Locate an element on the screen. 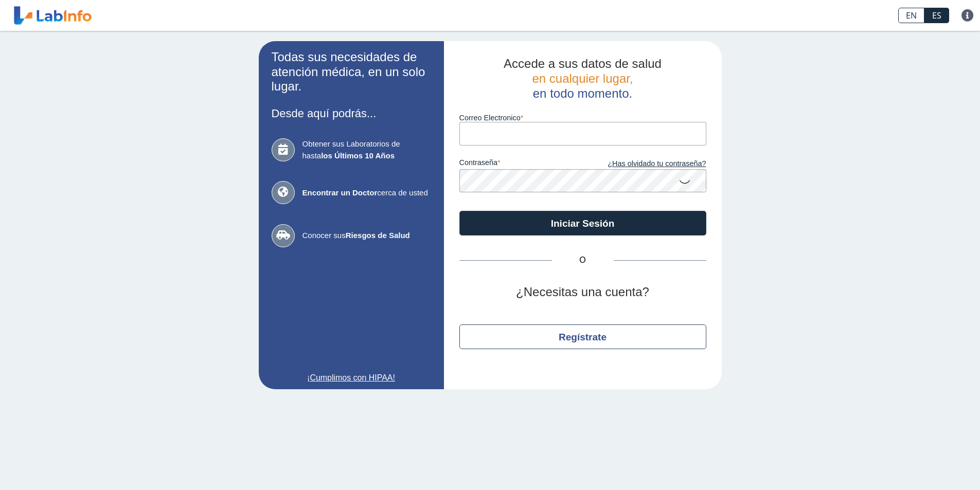 Image resolution: width=980 pixels, height=490 pixels. span: Obtener sus Laboratorios de hasta is located at coordinates (367, 150).